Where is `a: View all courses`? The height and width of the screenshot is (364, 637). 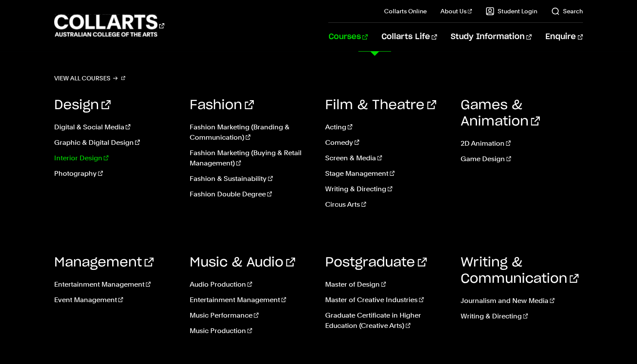 a: View all courses is located at coordinates (90, 78).